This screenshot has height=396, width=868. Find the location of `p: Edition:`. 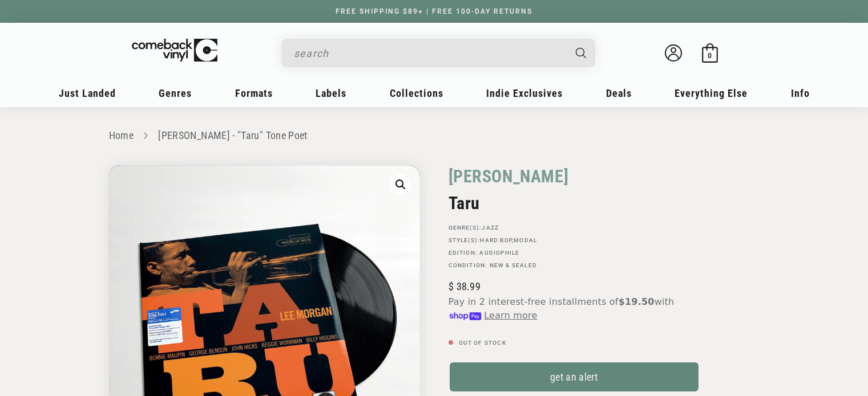

p: Edition: is located at coordinates (574, 253).